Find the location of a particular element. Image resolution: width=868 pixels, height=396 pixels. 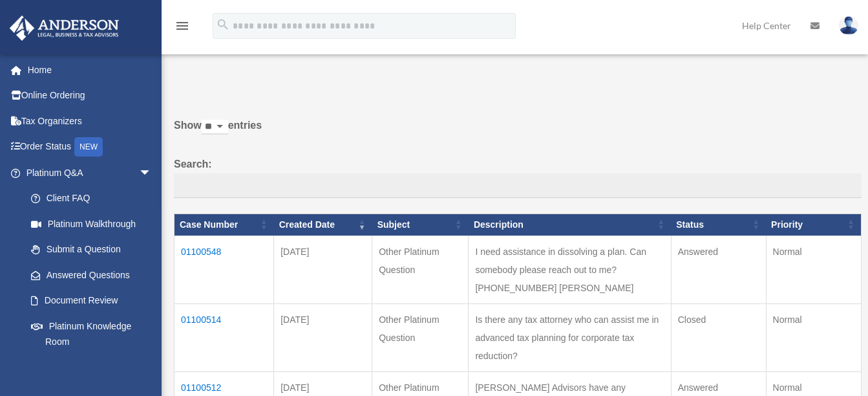

input: Search: is located at coordinates (518, 186).